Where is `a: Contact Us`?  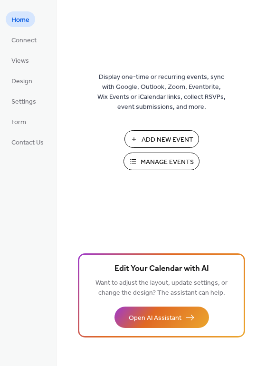 a: Contact Us is located at coordinates (28, 142).